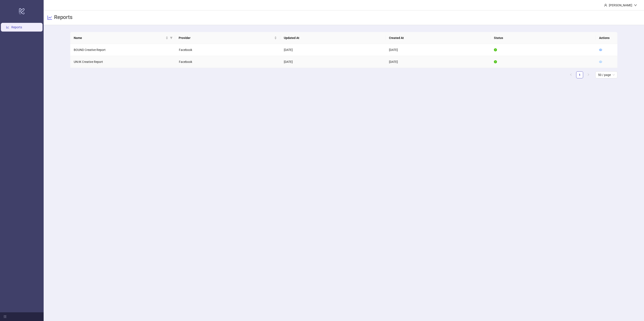  Describe the element at coordinates (17, 27) in the screenshot. I see `a: Reports` at that location.